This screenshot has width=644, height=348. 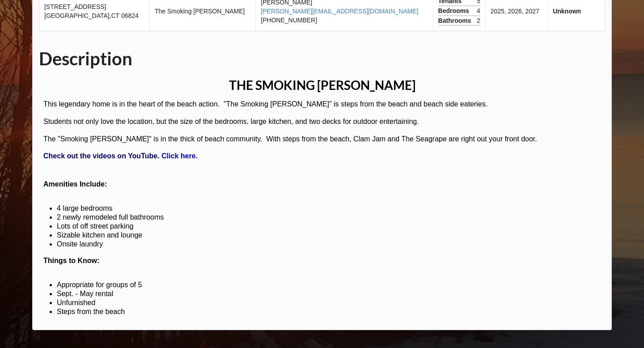 I want to click on li: Steps from the beach, so click(x=99, y=312).